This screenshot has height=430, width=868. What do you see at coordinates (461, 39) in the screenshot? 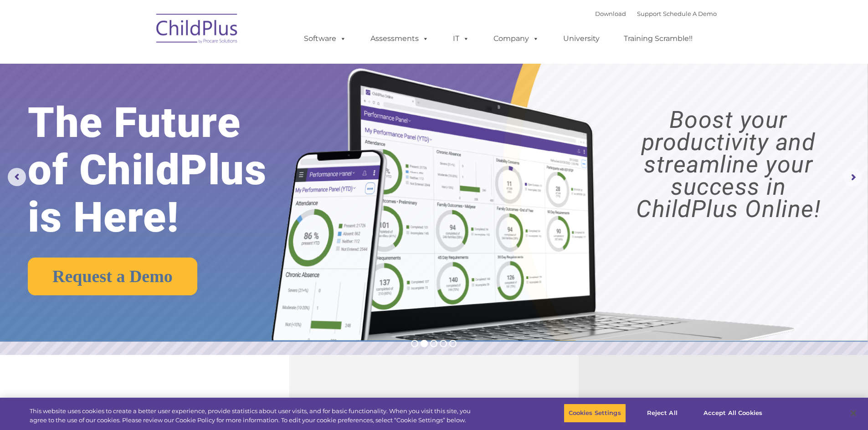
I see `a: IT` at bounding box center [461, 39].